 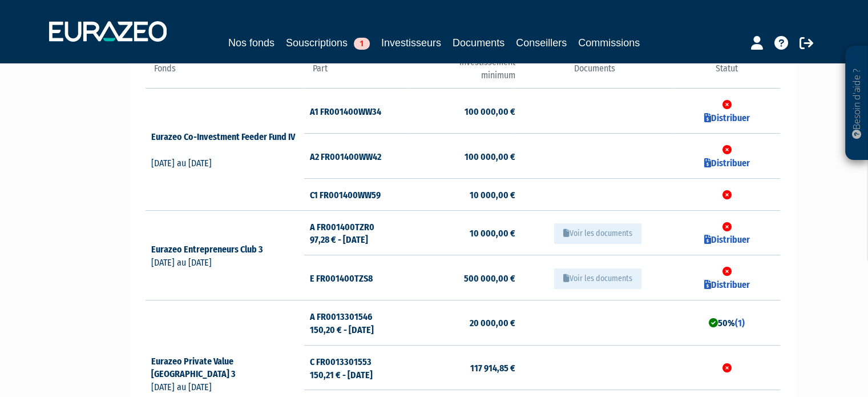 I want to click on th: Investissement minimum, so click(x=462, y=72).